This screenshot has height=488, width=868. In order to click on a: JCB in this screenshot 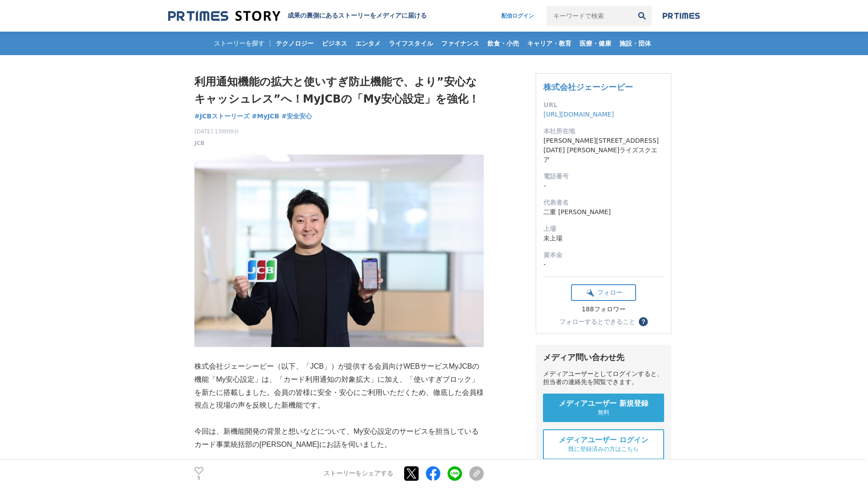, I will do `click(199, 143)`.